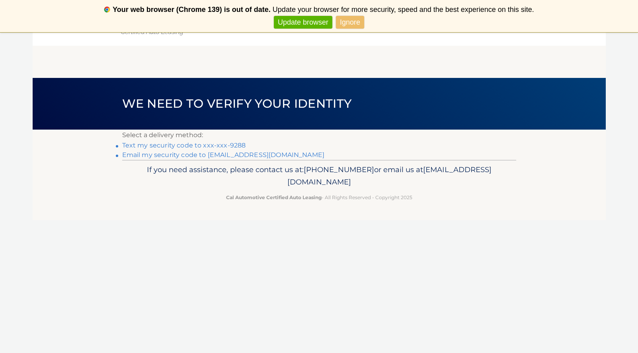  What do you see at coordinates (403, 10) in the screenshot?
I see `span: Update your browser for more security, speed and the best experience on this site.` at bounding box center [403, 10].